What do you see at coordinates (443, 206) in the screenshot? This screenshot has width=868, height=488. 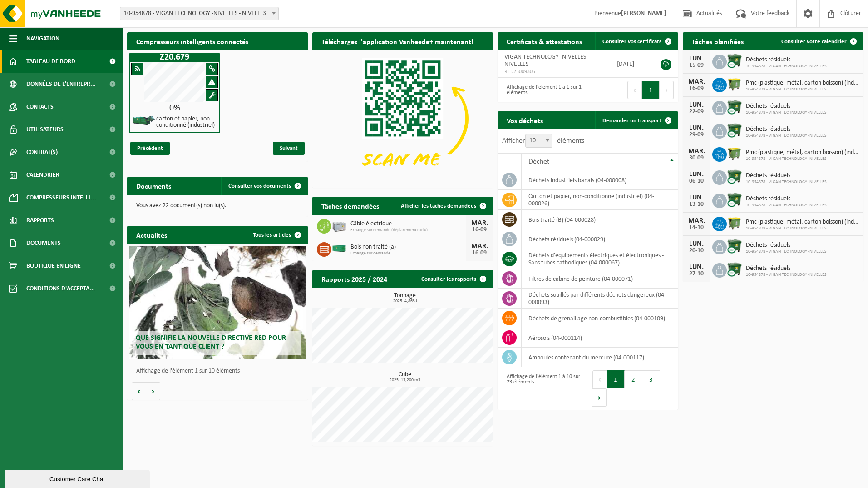 I see `a: Afficher les tâches demandées` at bounding box center [443, 206].